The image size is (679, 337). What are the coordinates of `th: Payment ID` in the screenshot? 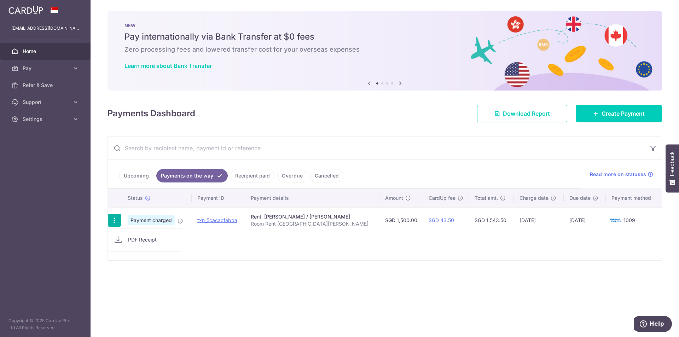 It's located at (218, 198).